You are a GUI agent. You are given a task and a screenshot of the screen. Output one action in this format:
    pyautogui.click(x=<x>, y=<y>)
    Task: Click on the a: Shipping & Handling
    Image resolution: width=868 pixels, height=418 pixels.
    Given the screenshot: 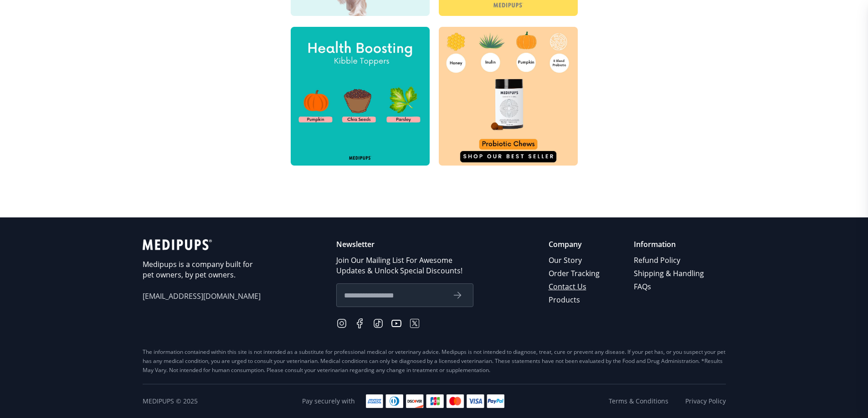 What is the action you would take?
    pyautogui.click(x=669, y=273)
    